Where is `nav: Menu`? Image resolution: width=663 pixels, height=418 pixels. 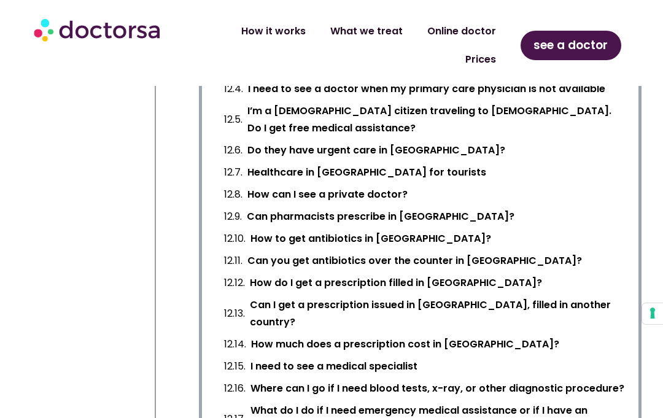 nav: Menu is located at coordinates (345, 45).